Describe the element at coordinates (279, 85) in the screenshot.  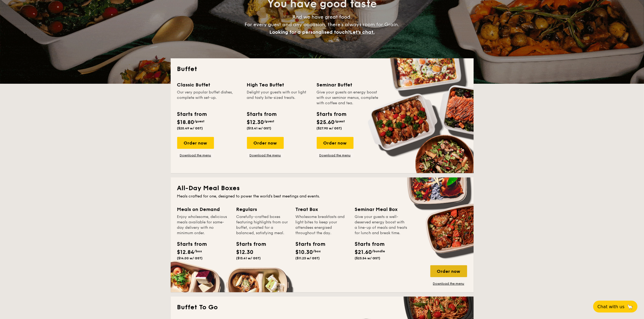
I see `div: High Tea Buffet` at that location.